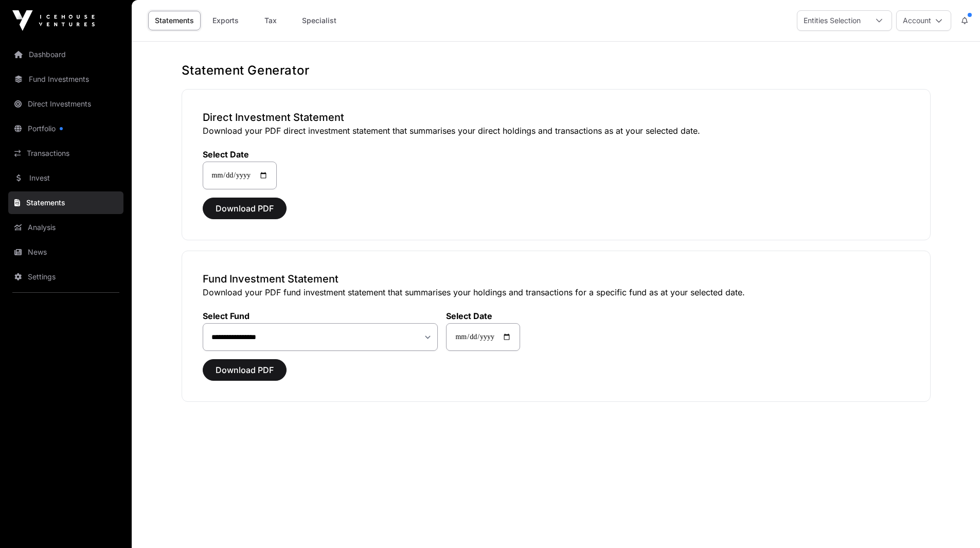  I want to click on p: Download your PDF direct investment statement that summarises your direct holdings and transactio..., so click(556, 131).